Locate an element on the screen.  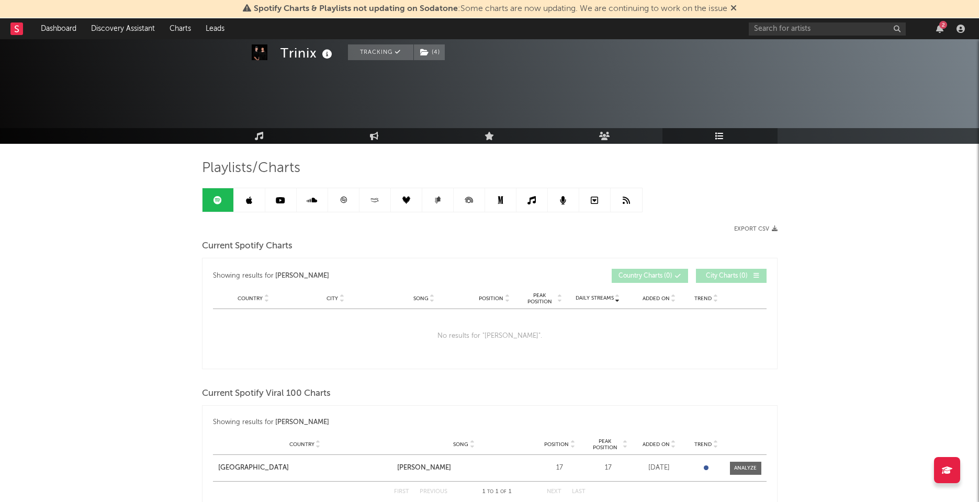
button: City Charts(0) is located at coordinates (731, 276).